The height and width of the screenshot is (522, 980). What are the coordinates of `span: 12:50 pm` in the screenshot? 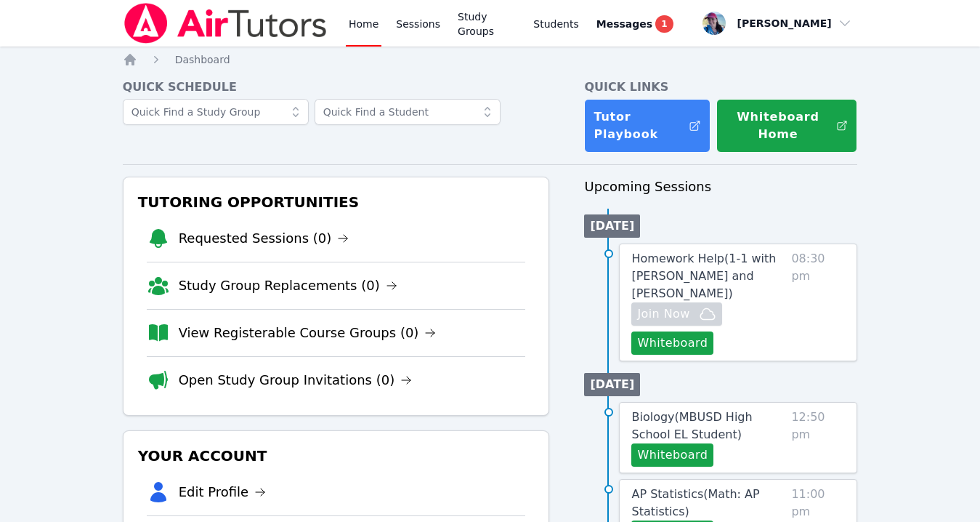 It's located at (817, 438).